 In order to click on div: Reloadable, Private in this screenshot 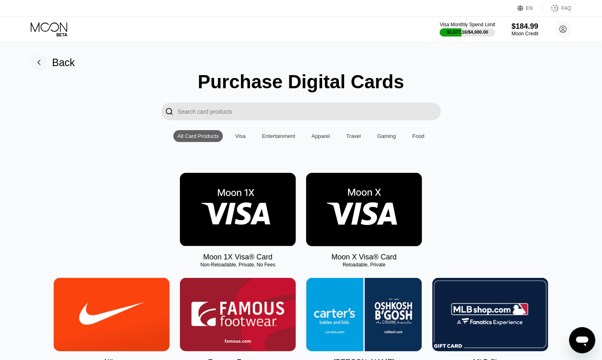, I will do `click(364, 264)`.